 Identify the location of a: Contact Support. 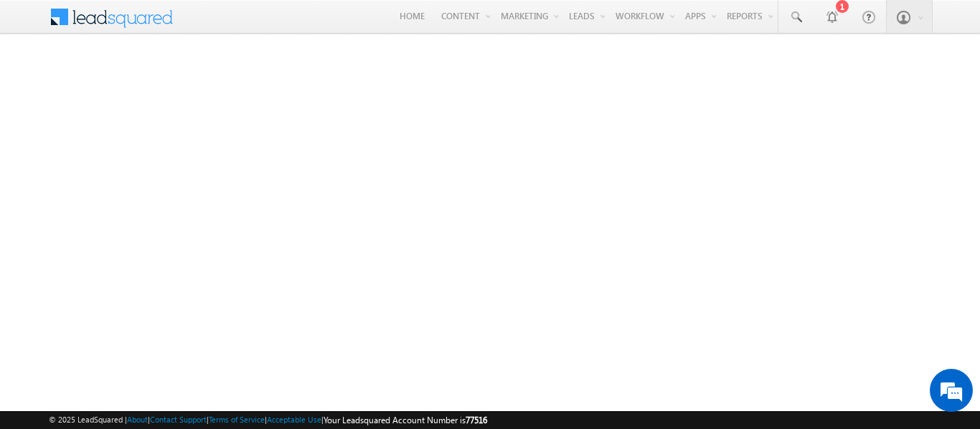
(178, 419).